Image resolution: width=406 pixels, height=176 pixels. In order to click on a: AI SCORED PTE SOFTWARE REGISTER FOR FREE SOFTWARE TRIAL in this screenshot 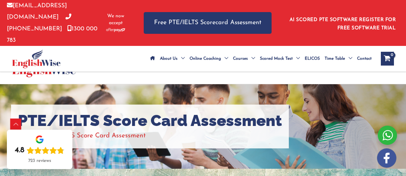, I will do `click(343, 24)`.